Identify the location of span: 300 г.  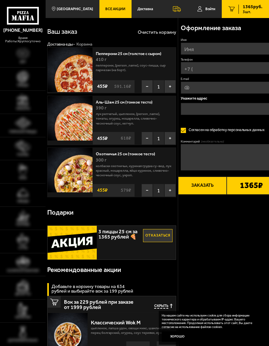
(101, 160).